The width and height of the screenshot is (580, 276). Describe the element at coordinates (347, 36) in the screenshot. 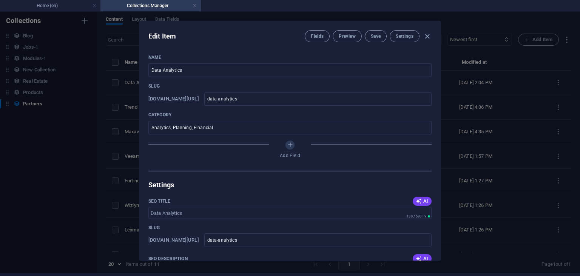

I see `button: Preview` at that location.